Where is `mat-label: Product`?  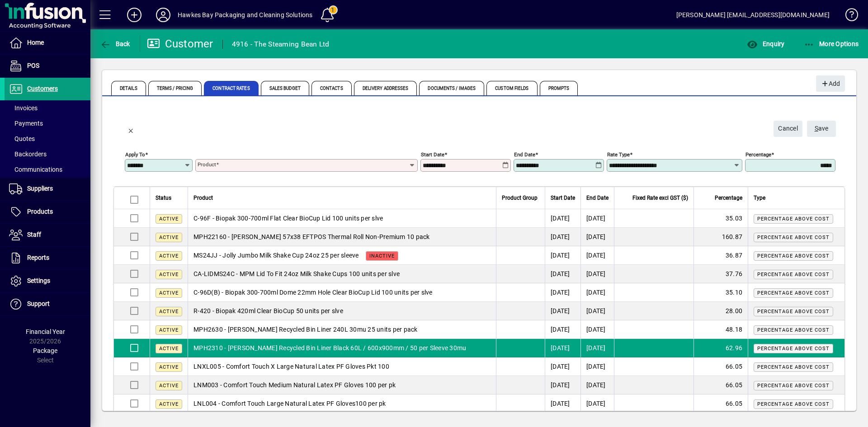 mat-label: Product is located at coordinates (206, 165).